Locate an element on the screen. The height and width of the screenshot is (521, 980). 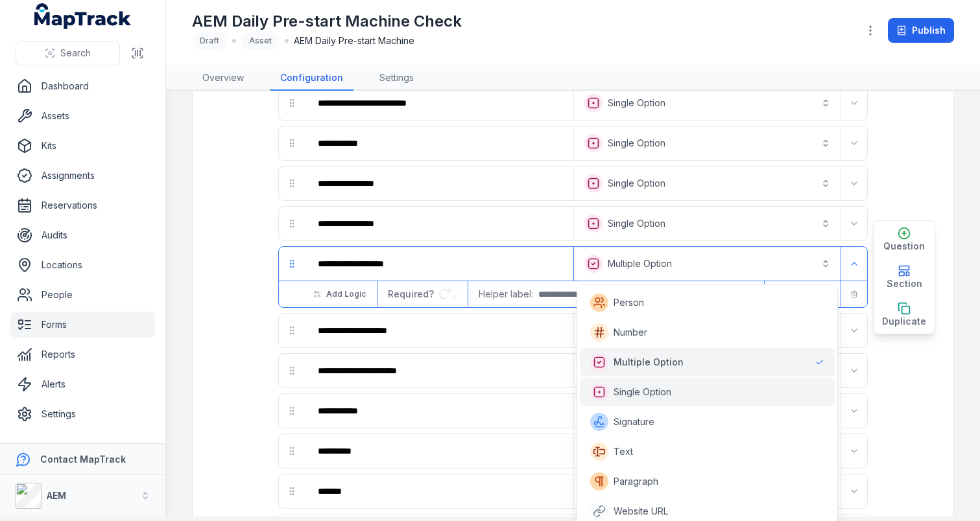
span: Text is located at coordinates (624, 452).